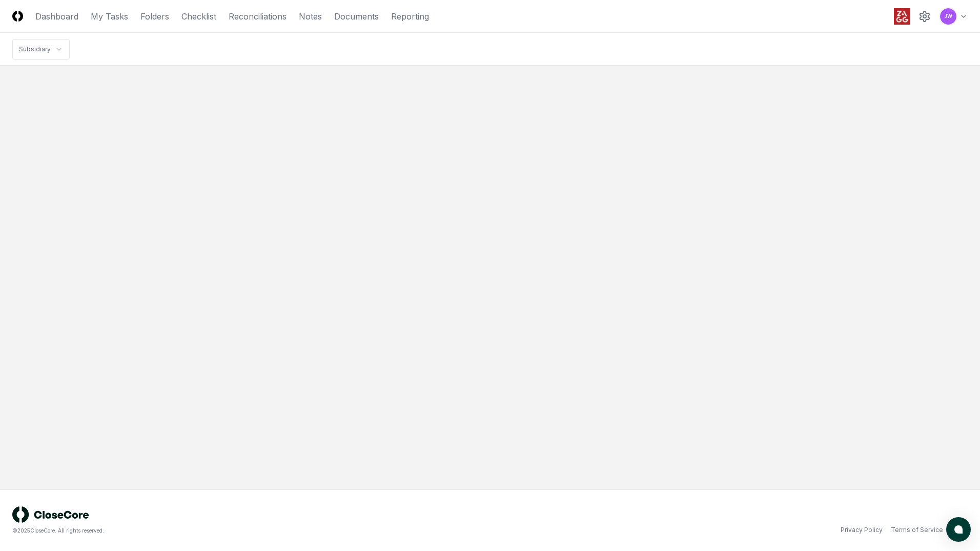 The image size is (980, 551). Describe the element at coordinates (34, 49) in the screenshot. I see `div: Subsidiary` at that location.